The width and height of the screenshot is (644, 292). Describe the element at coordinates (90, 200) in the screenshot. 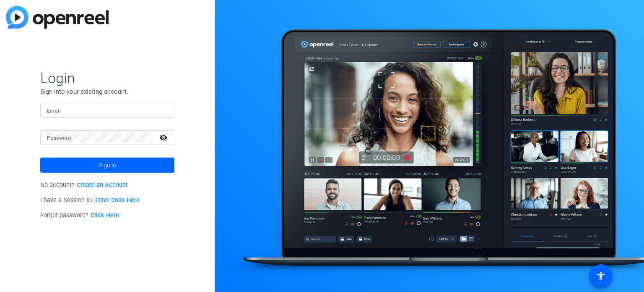

I see `span: I have a Session ID.` at that location.